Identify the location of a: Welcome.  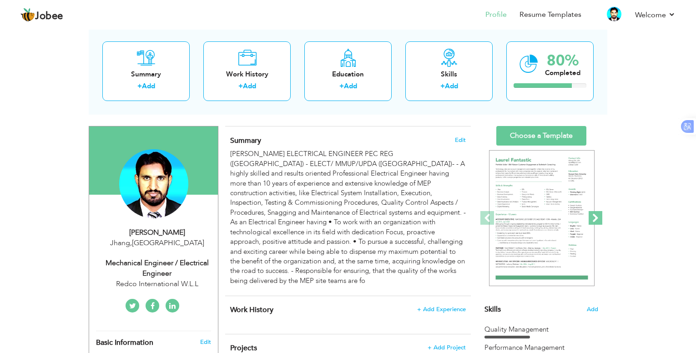
(655, 15).